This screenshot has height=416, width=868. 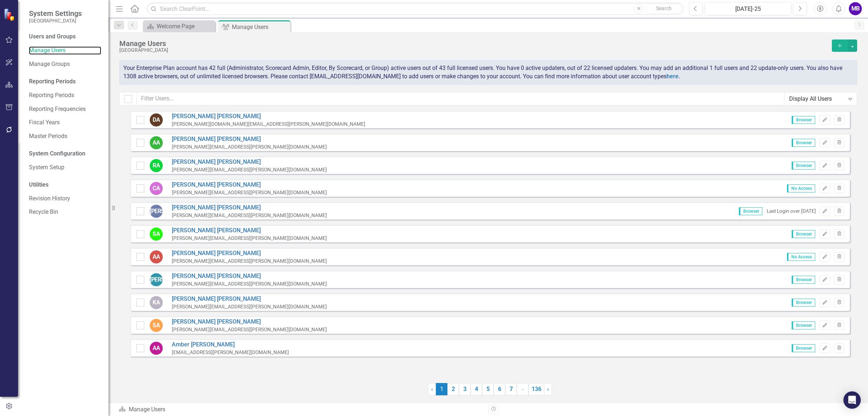 What do you see at coordinates (855, 9) in the screenshot?
I see `div: MB` at bounding box center [855, 9].